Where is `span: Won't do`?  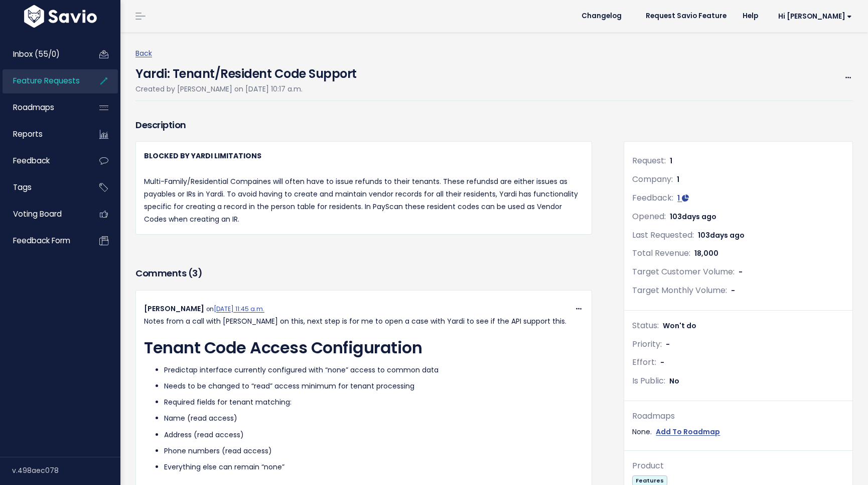
span: Won't do is located at coordinates (680, 326).